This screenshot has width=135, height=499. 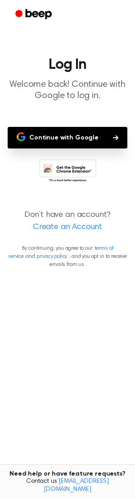 I want to click on a: Create an Account, so click(x=67, y=227).